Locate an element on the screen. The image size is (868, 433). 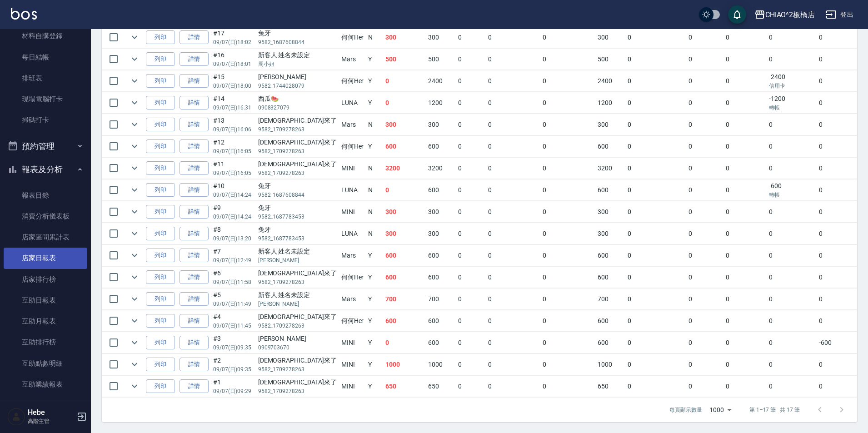
td: #14 is located at coordinates (233, 103).